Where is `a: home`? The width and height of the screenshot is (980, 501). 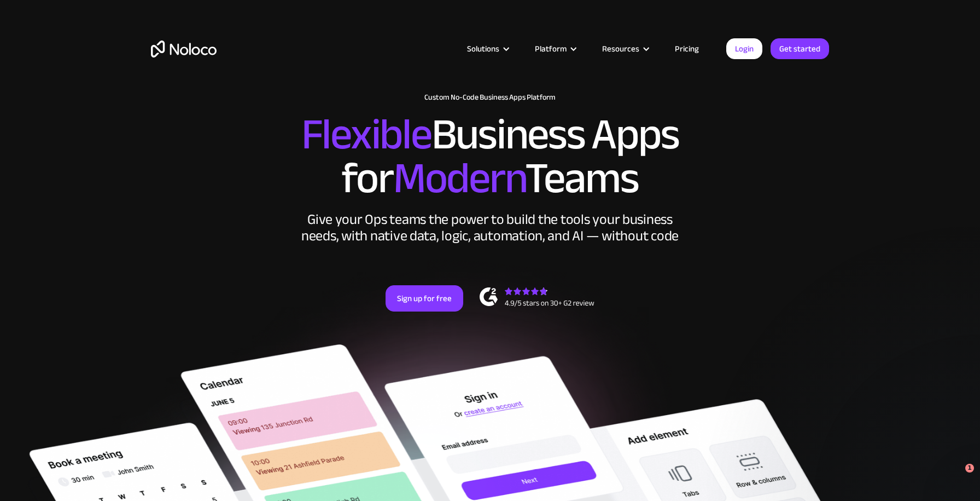
a: home is located at coordinates (183, 49).